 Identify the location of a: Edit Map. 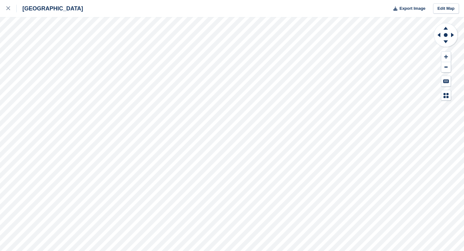
(446, 9).